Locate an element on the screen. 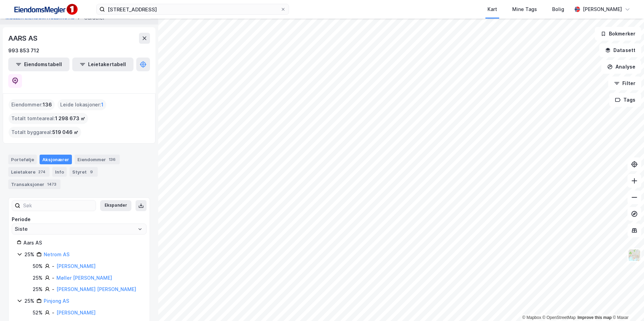  button: Eiendomstabell is located at coordinates (39, 65).